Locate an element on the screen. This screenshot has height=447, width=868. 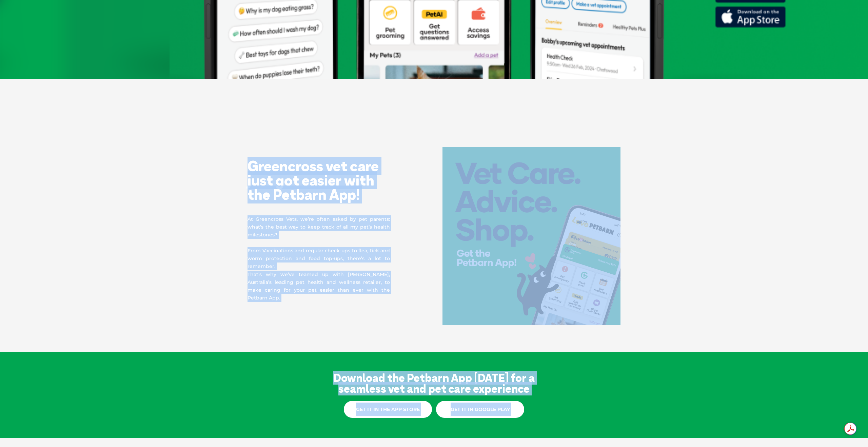
p: From Vaccinations and regular check-ups to flea, tick and worm protection and food top-ups, there... is located at coordinates (319, 275).